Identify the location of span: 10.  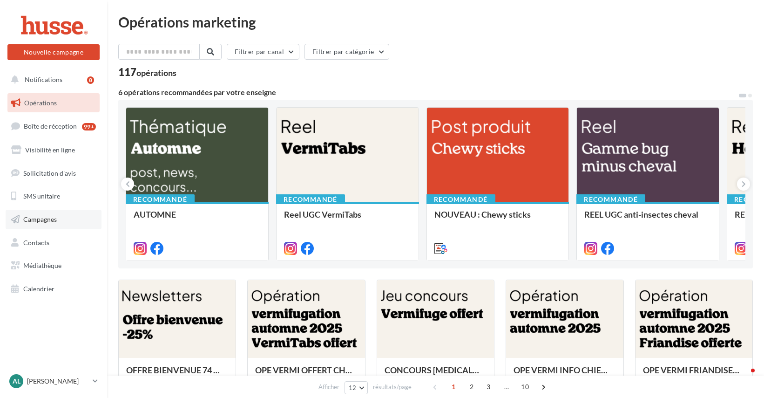
(525, 387).